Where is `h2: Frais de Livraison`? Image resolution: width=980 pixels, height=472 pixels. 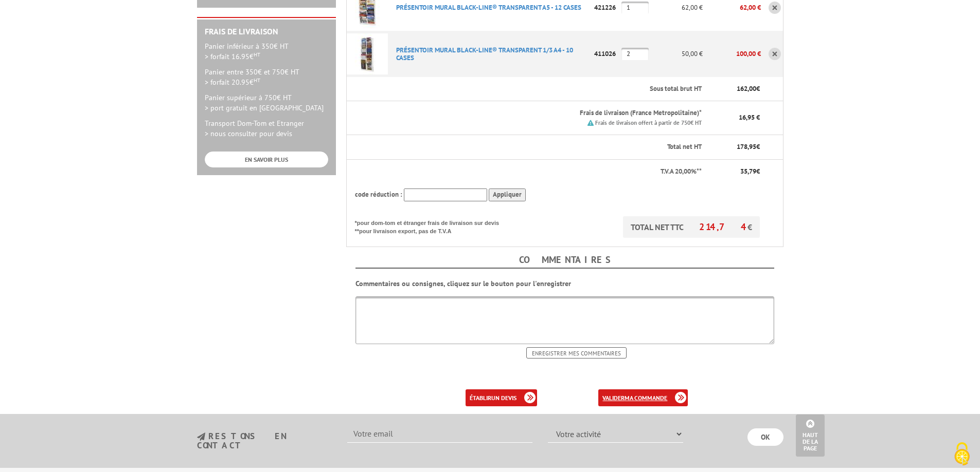
h2: Frais de Livraison is located at coordinates (267, 31).